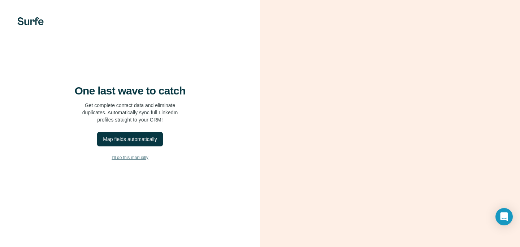 The height and width of the screenshot is (247, 520). Describe the element at coordinates (130, 91) in the screenshot. I see `h4: One last wave to catch` at that location.